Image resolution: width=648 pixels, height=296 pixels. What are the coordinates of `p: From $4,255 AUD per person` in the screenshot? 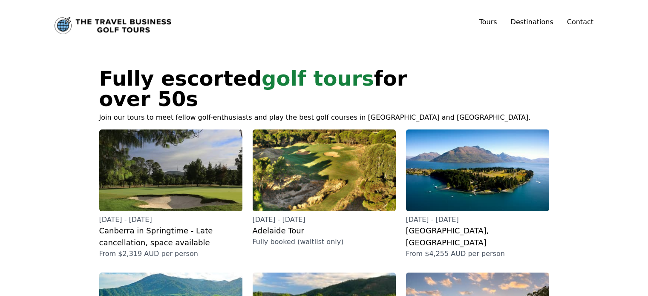 It's located at (478, 254).